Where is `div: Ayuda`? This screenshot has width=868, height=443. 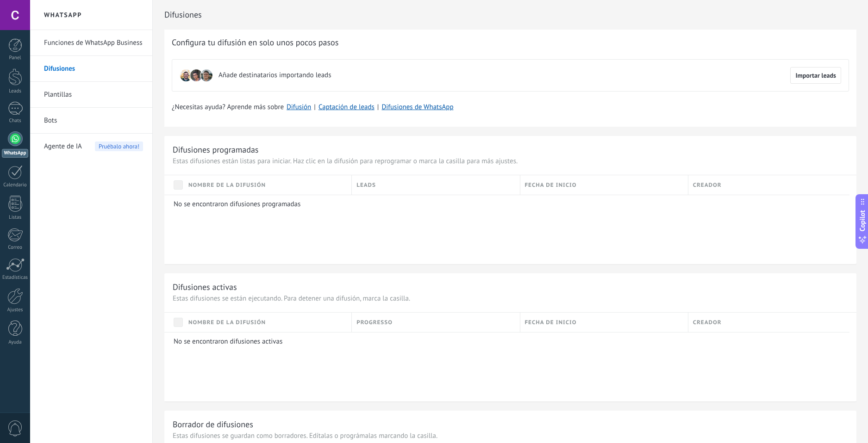
div: Ayuda is located at coordinates (15, 342).